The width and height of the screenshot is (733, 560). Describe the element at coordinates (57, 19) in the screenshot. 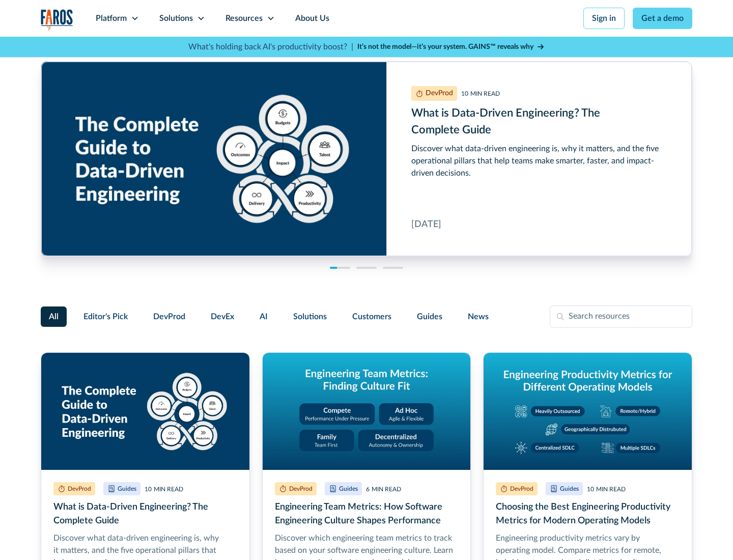

I see `img: Logo of the analytics and reporting company Faros.` at that location.